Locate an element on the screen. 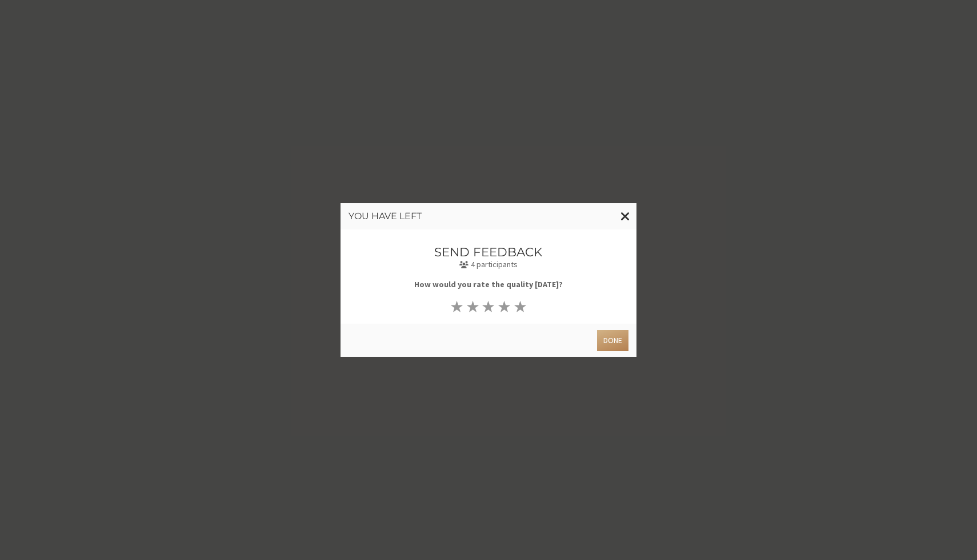  button: Done is located at coordinates (612, 340).